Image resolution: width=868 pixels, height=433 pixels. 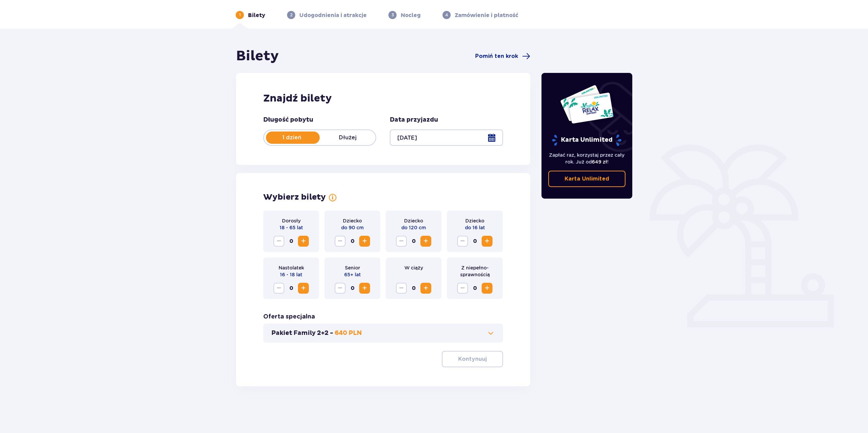 I want to click on div: 1Bilety, so click(x=250, y=15).